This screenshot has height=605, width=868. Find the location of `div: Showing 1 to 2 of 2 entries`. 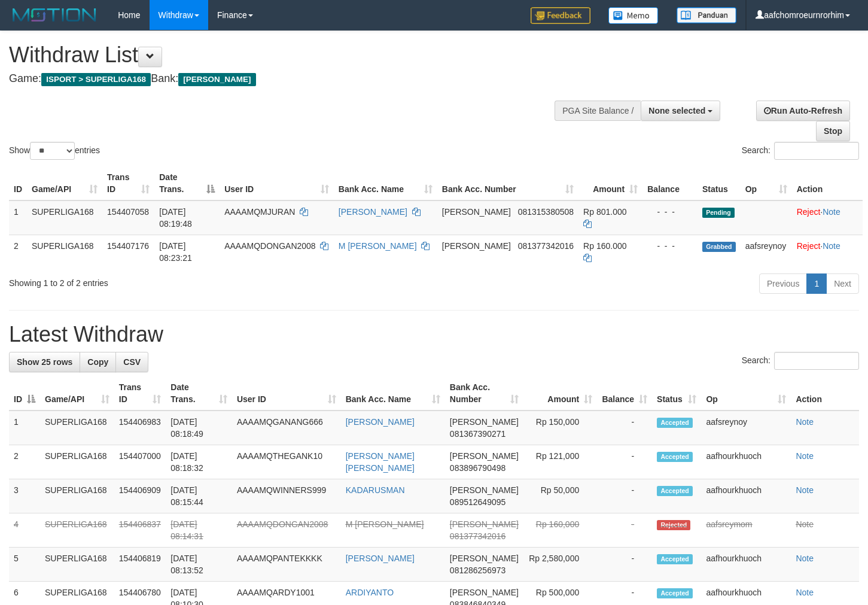

div: Showing 1 to 2 of 2 entries is located at coordinates (181, 281).